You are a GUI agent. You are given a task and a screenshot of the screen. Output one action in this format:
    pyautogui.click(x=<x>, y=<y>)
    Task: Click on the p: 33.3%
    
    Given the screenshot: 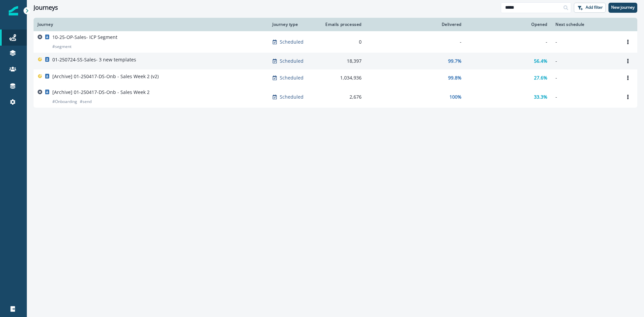 What is the action you would take?
    pyautogui.click(x=541, y=97)
    